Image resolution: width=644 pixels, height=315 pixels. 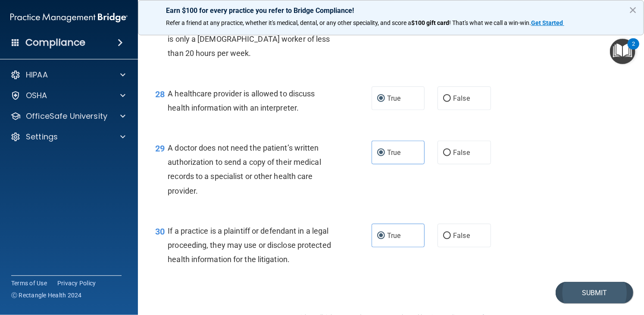 I want to click on img: PMB logo, so click(x=69, y=18).